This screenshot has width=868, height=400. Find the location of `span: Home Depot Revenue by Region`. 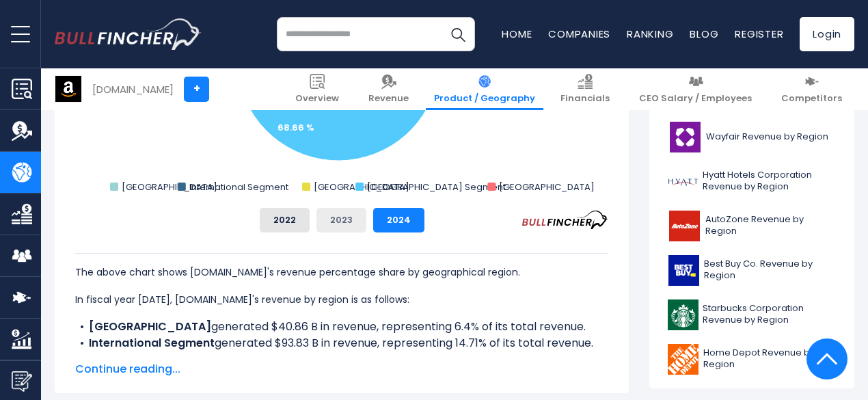

span: Home Depot Revenue by Region is located at coordinates (769, 359).